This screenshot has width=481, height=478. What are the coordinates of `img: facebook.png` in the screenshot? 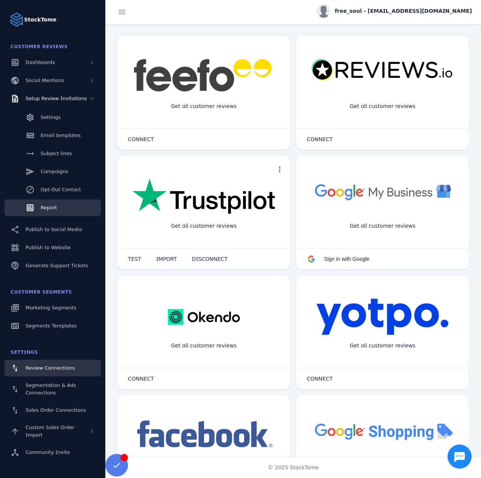 It's located at (204, 435).